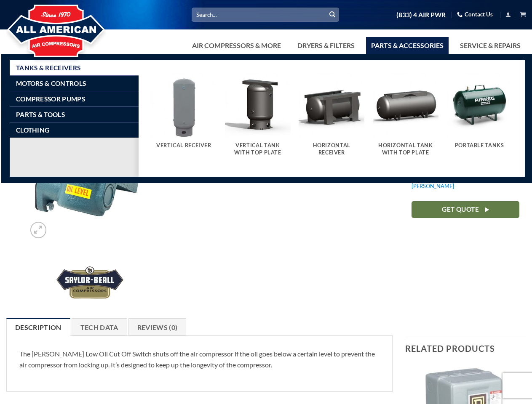  I want to click on span: Motors & Controls, so click(51, 83).